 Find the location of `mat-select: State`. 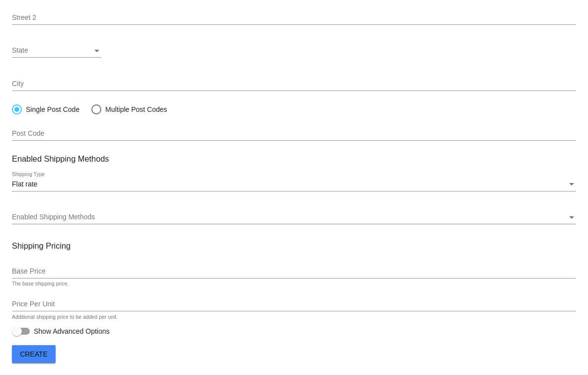

mat-select: State is located at coordinates (57, 51).